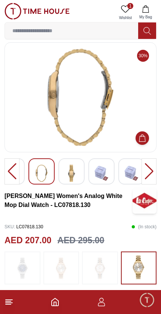 This screenshot has width=161, height=314. I want to click on p: ( In stock ), so click(144, 227).